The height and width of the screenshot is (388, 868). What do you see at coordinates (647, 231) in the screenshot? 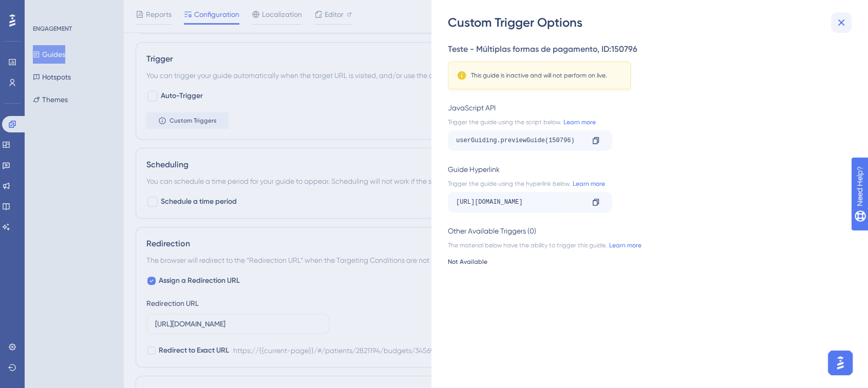
I see `div: Other Available Triggers (0)` at bounding box center [647, 231].